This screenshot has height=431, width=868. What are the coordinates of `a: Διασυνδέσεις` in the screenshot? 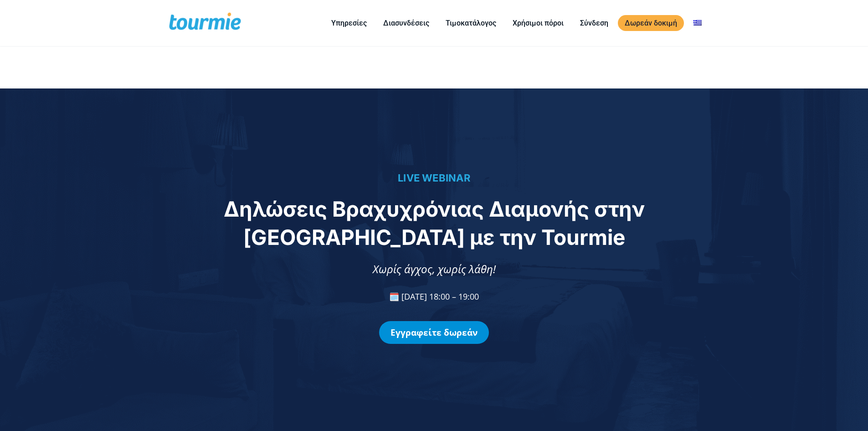 It's located at (406, 23).